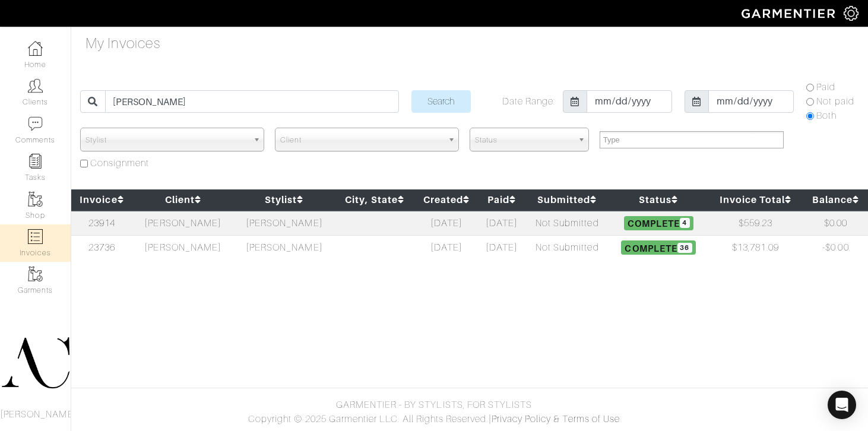 This screenshot has width=868, height=431. Describe the element at coordinates (567, 200) in the screenshot. I see `a: Submitted` at that location.